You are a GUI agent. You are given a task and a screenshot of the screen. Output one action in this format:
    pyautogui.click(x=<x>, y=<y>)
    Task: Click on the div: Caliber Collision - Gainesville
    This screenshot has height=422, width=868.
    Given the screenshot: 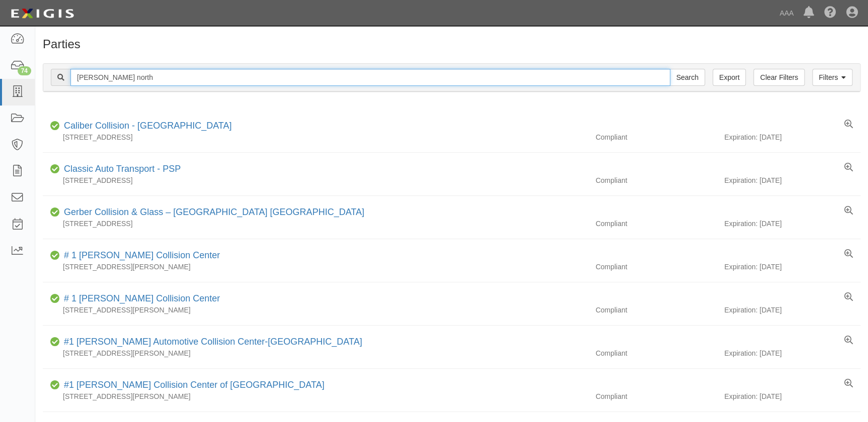 What is the action you would take?
    pyautogui.click(x=145, y=126)
    